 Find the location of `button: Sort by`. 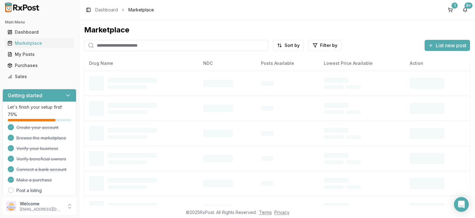

button: Sort by is located at coordinates (288, 45).